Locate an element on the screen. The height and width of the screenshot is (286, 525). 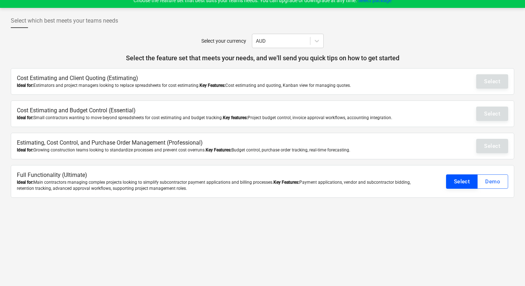
p: Cost Estimating and Budget Control (Essential) is located at coordinates (221, 110).